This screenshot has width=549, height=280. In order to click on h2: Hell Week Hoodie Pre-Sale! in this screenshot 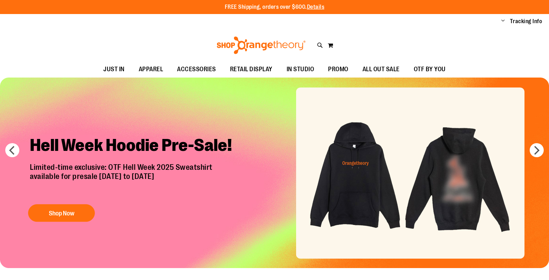, I will do `click(134, 146)`.